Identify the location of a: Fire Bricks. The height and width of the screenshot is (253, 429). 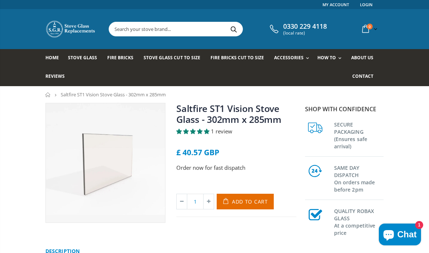
(123, 58).